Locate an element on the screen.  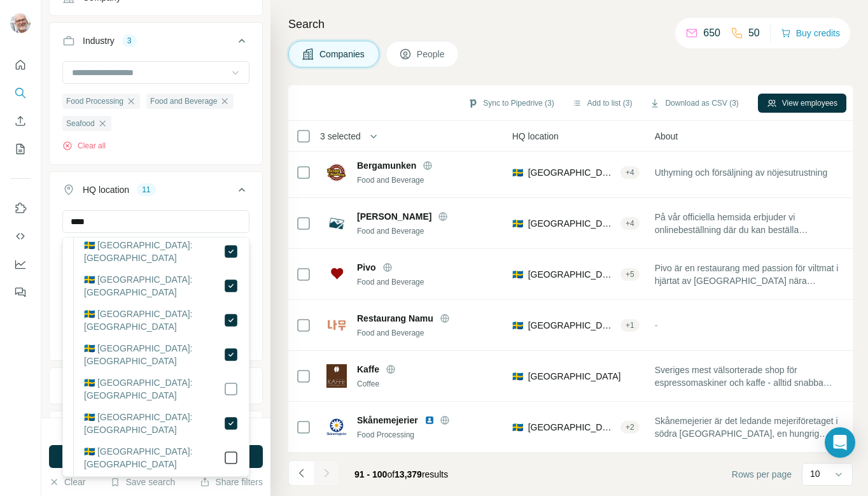
div: Industry is located at coordinates (99, 41).